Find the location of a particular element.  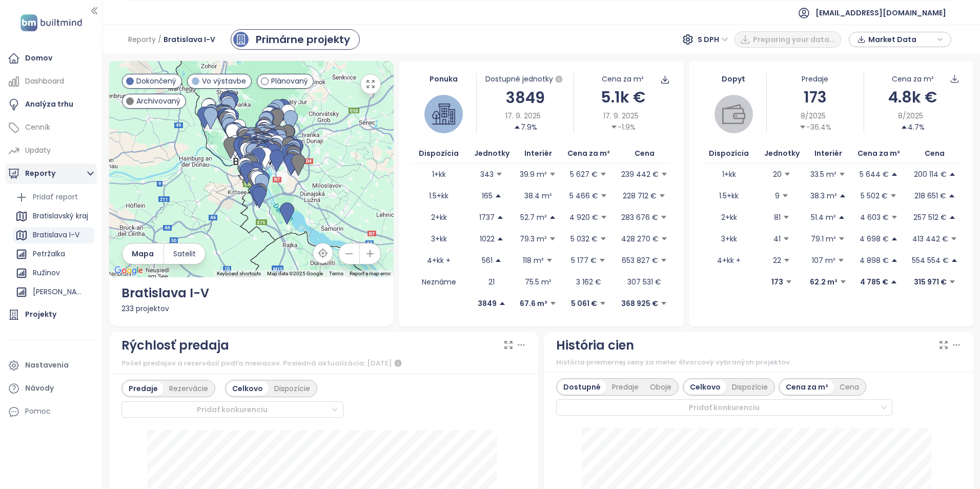

td: 1+kk is located at coordinates (728, 174).